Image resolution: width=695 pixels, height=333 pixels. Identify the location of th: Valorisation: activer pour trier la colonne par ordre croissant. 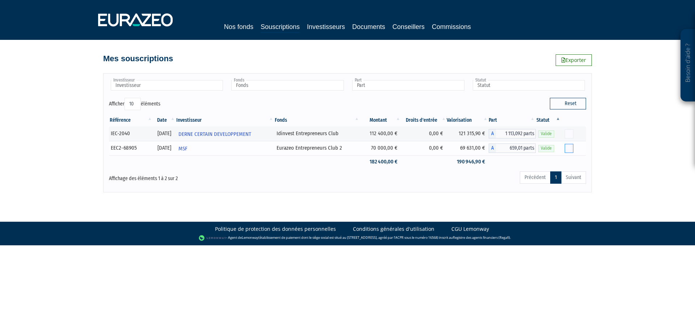
(468, 120).